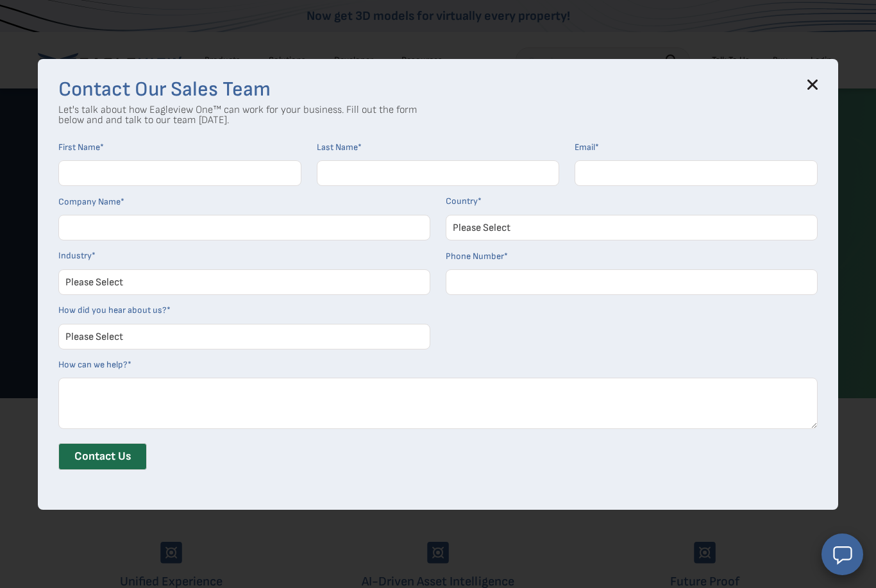 The width and height of the screenshot is (876, 588). Describe the element at coordinates (103, 457) in the screenshot. I see `input: Contact Us` at that location.